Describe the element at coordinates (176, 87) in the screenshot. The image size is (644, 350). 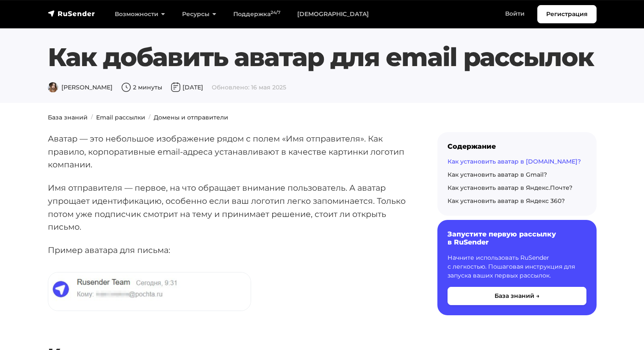
I see `img: Дата публикации` at that location.